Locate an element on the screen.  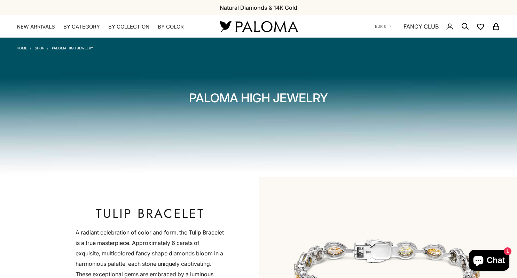
a: NEW ARRIVALS is located at coordinates (36, 27).